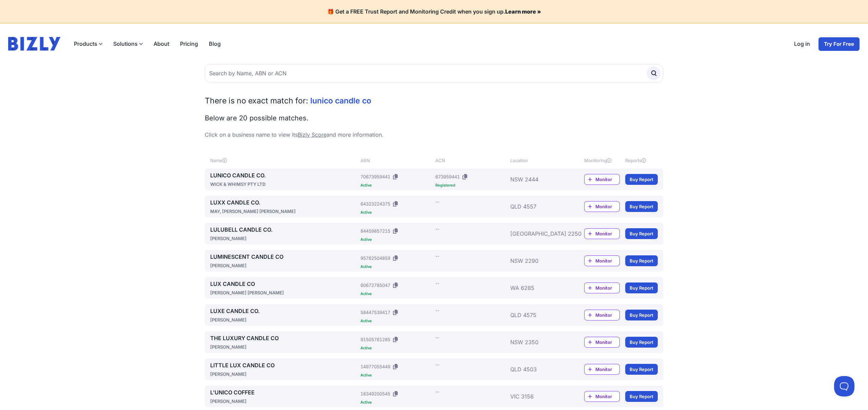  Describe the element at coordinates (537, 161) in the screenshot. I see `div: Location` at that location.